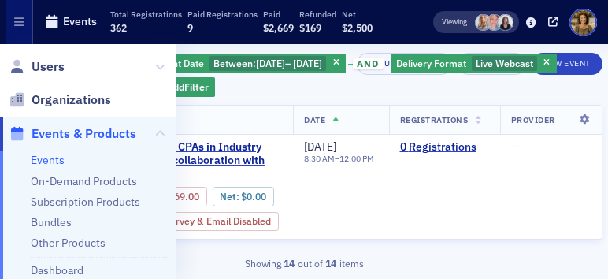  What do you see at coordinates (494, 22) in the screenshot?
I see `span: Dee Sullivan` at bounding box center [494, 22].